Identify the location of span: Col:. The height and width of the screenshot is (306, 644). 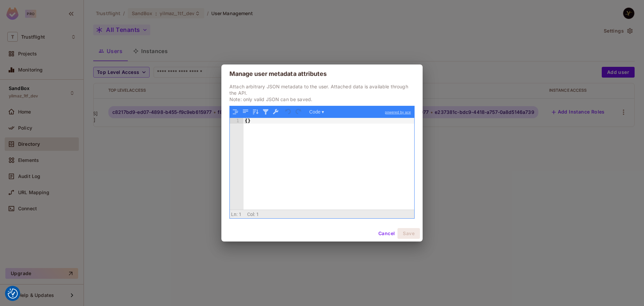
(251, 214).